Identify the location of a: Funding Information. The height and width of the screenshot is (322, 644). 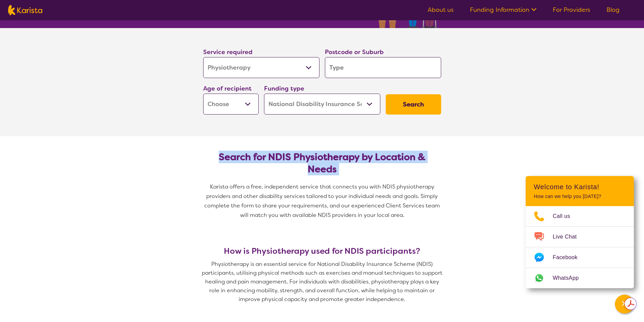
(503, 10).